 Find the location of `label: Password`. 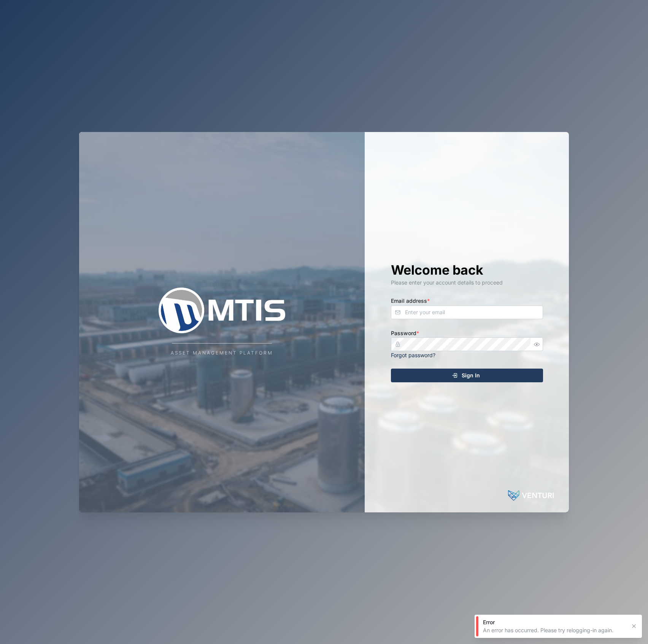

label: Password is located at coordinates (405, 333).